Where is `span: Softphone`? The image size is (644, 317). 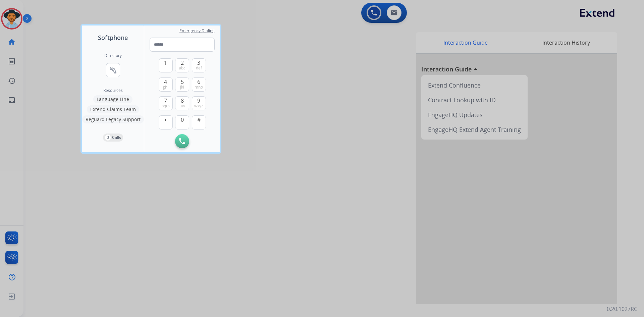 span: Softphone is located at coordinates (113, 38).